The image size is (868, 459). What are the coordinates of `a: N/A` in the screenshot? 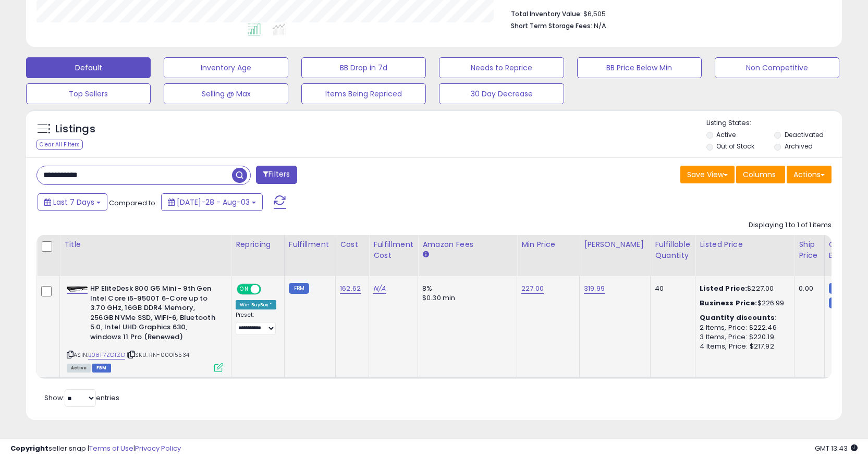 It's located at (380, 289).